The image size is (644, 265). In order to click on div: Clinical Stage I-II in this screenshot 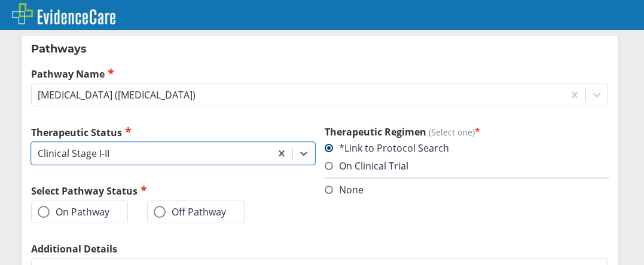, I will do `click(74, 154)`.